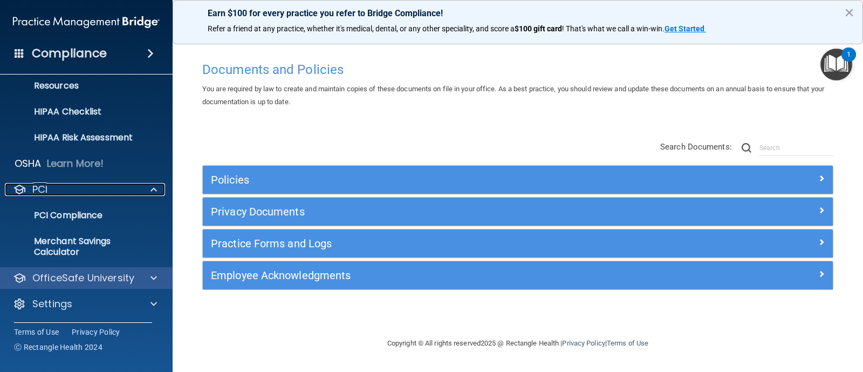  I want to click on div: Copyright © All rights reserved 2025 @ Rectangle Health | |, so click(518, 343).